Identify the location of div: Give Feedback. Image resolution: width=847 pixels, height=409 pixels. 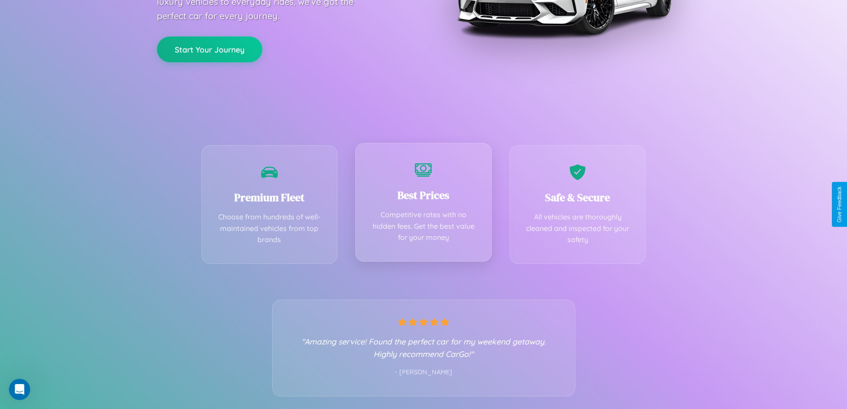
(840, 204).